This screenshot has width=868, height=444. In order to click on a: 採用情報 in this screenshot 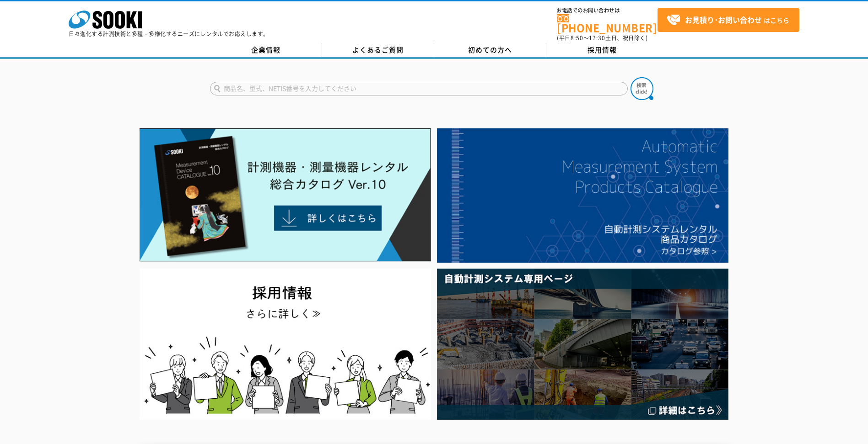, I will do `click(602, 50)`.